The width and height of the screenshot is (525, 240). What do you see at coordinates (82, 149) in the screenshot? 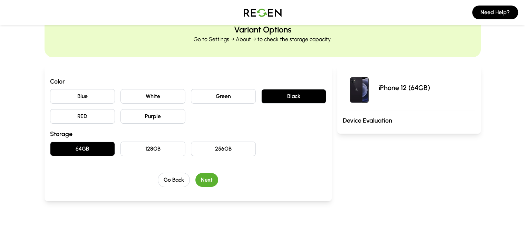
I see `button: 64GB` at bounding box center [82, 149].